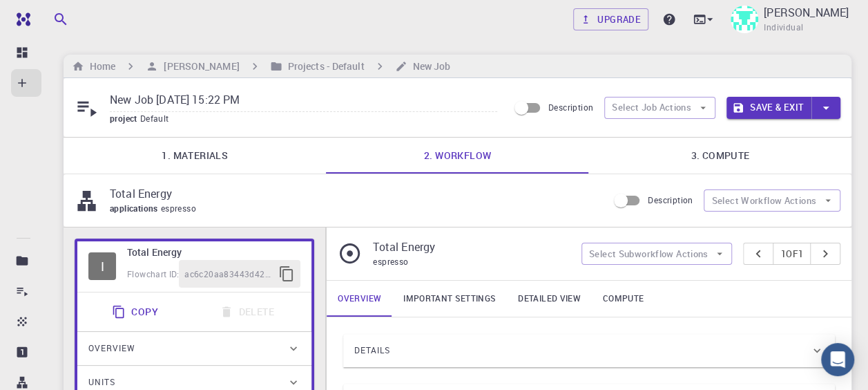  I want to click on a: 3. Compute, so click(720, 156).